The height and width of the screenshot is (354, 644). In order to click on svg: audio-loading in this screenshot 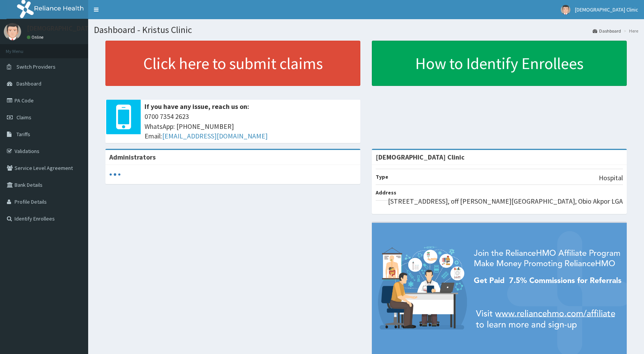, I will do `click(115, 174)`.